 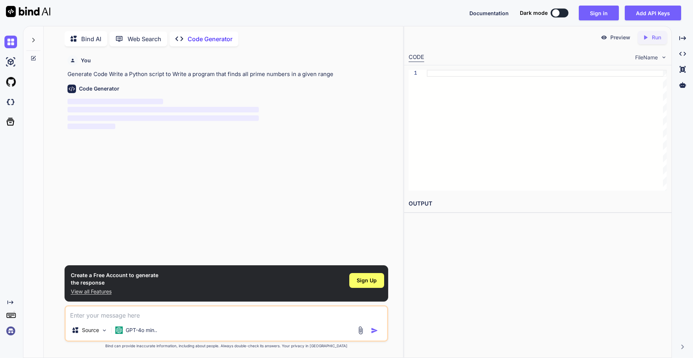 What do you see at coordinates (664, 57) in the screenshot?
I see `img: chevron down` at bounding box center [664, 57].